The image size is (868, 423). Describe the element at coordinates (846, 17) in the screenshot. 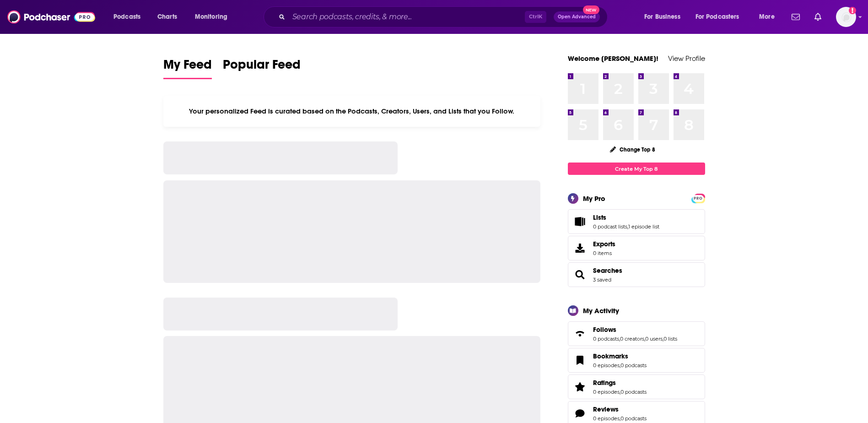

I see `img: User Profile` at that location.